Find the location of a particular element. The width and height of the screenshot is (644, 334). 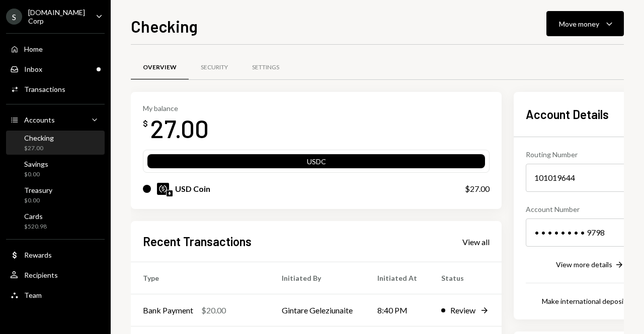

a: Recipients is located at coordinates (55, 275).